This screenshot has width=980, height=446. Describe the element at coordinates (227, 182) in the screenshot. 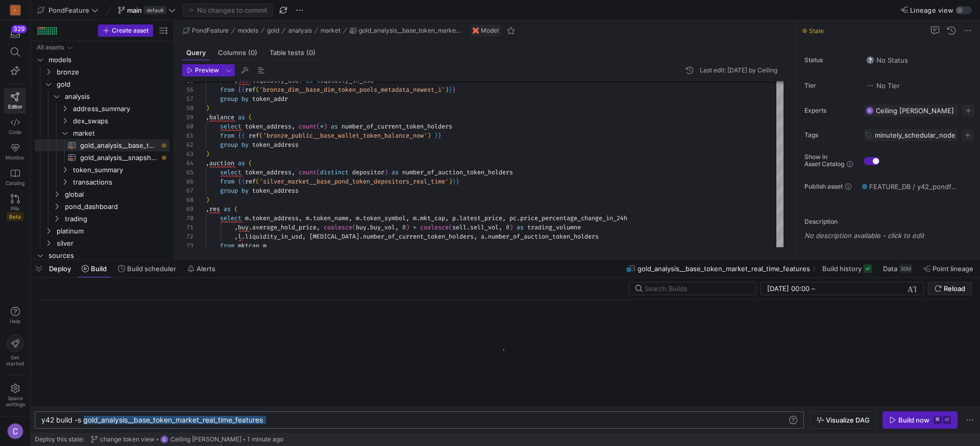

I see `span: from` at that location.